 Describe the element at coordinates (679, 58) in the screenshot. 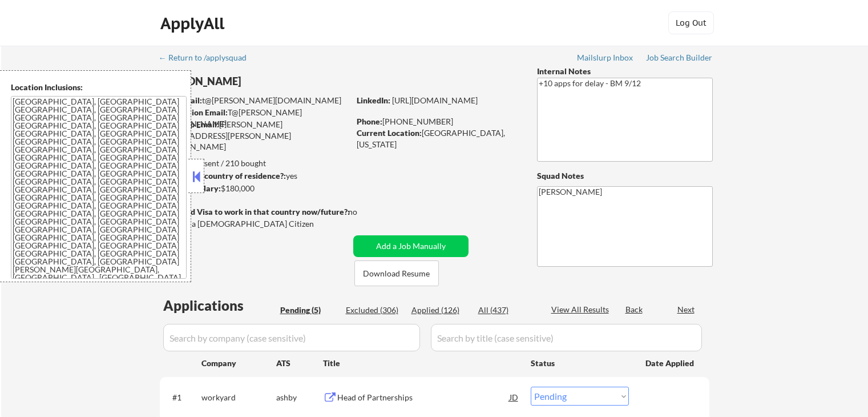

I see `div: Job Search Builder` at that location.